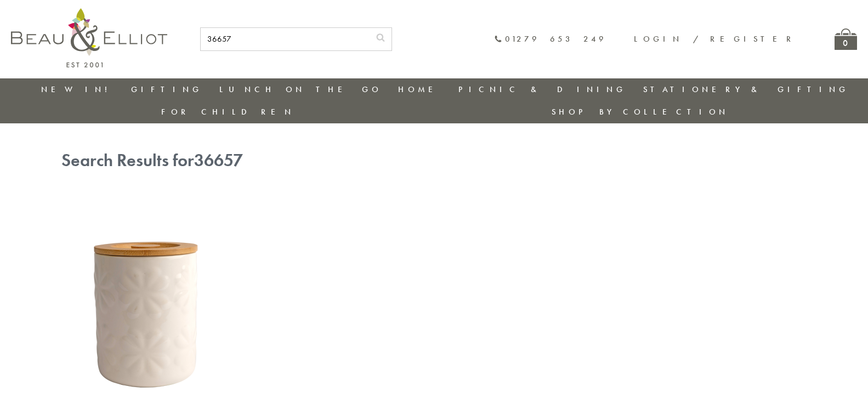  What do you see at coordinates (542, 89) in the screenshot?
I see `a: Picnic & Dining` at bounding box center [542, 89].